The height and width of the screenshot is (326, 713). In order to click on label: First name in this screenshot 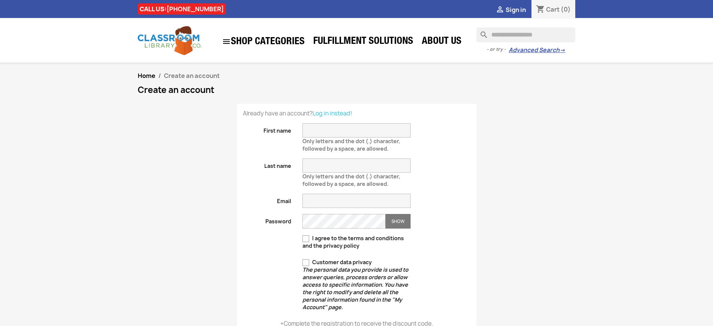, I will do `click(267, 129)`.